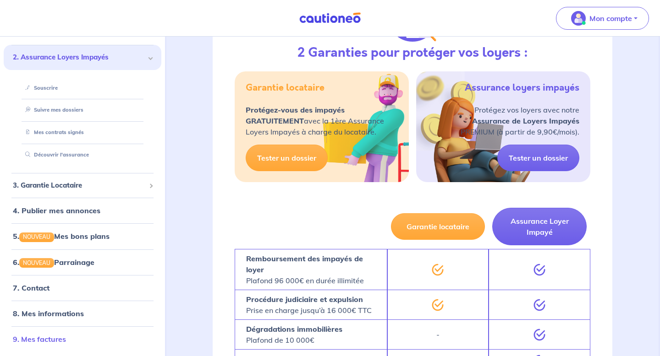 The height and width of the screenshot is (356, 660). I want to click on div: Mes contrats signés, so click(82, 132).